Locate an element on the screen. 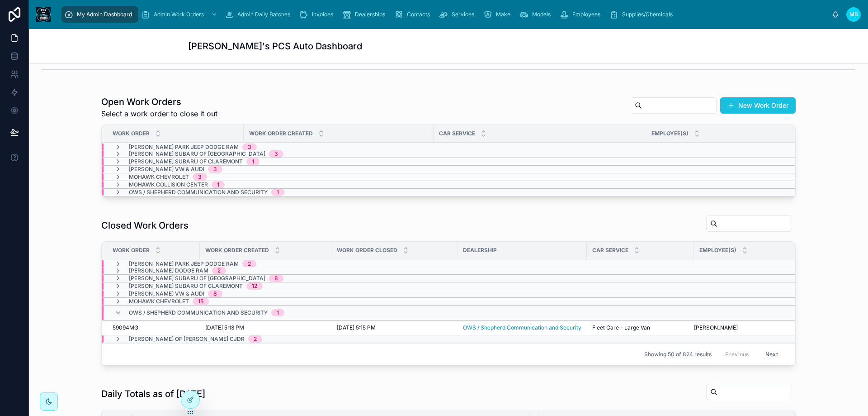  span: Work Order Closed is located at coordinates (367, 250).